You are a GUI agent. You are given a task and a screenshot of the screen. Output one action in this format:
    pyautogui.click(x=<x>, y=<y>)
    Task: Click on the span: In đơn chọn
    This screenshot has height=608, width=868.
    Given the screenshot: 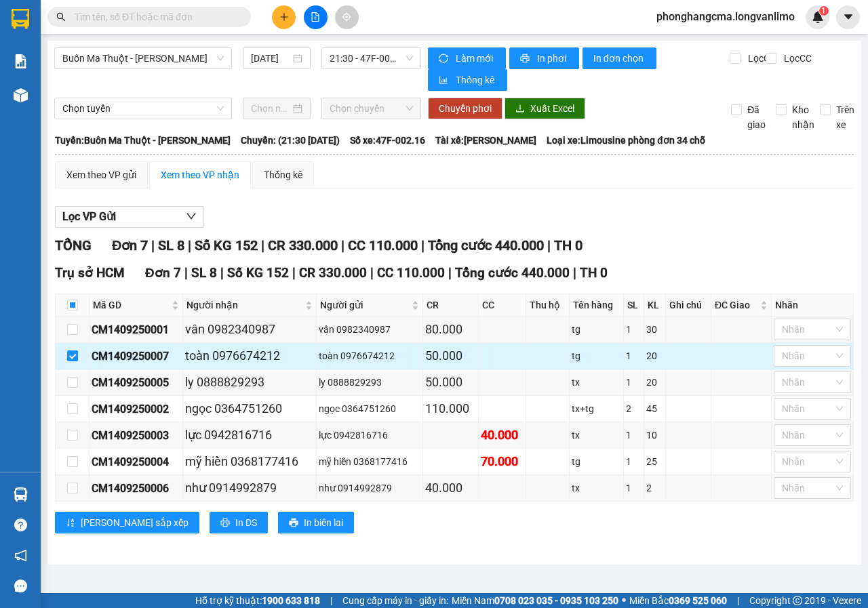 What is the action you would take?
    pyautogui.click(x=619, y=58)
    